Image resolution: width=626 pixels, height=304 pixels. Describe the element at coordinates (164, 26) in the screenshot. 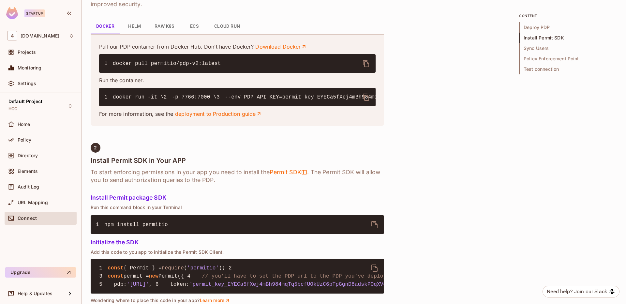

I see `button: Raw K8s` at that location.